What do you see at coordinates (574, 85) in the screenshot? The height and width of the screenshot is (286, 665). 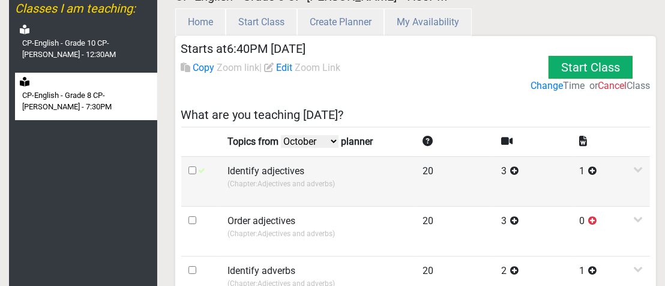 I see `span: Time` at bounding box center [574, 85].